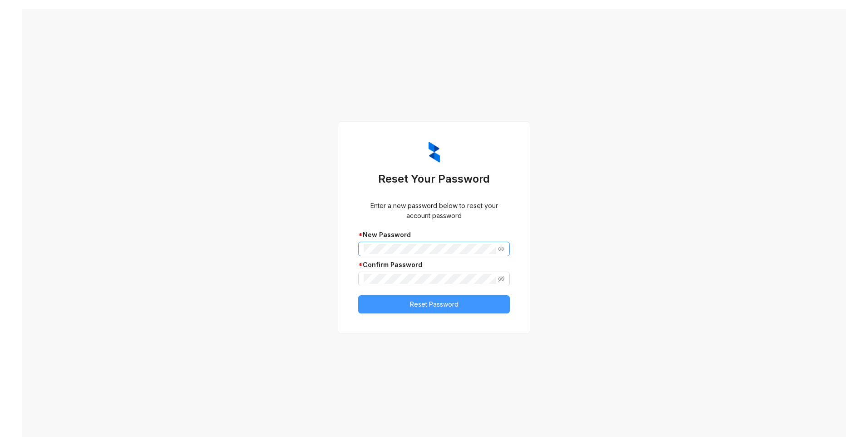 This screenshot has height=437, width=868. I want to click on div: Confirm Password, so click(434, 265).